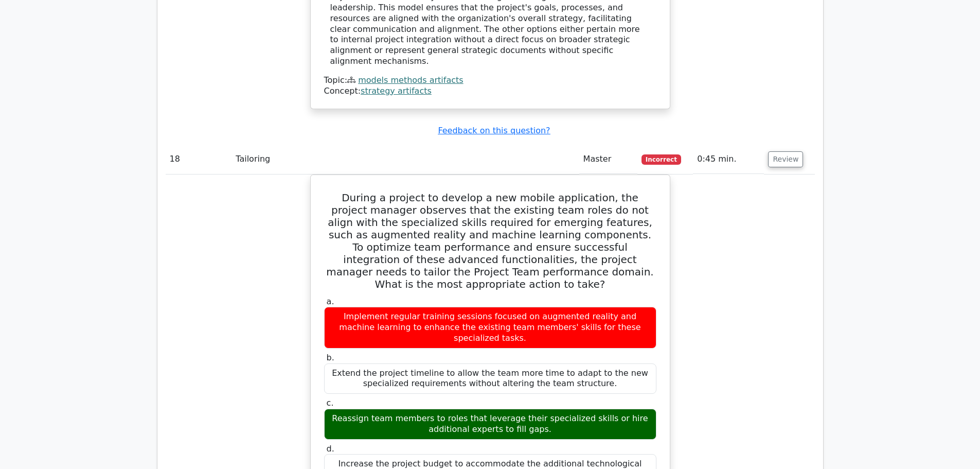 This screenshot has height=469, width=980. I want to click on span: a., so click(331, 301).